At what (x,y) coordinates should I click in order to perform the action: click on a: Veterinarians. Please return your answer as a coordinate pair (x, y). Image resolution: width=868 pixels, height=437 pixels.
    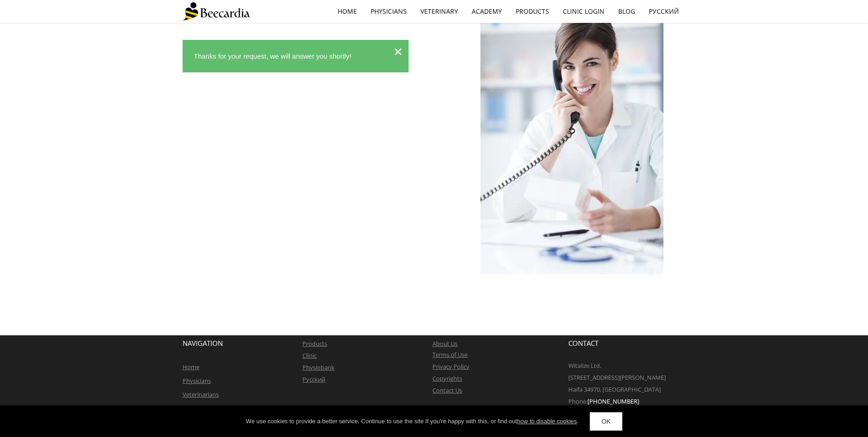
    Looking at the image, I should click on (201, 394).